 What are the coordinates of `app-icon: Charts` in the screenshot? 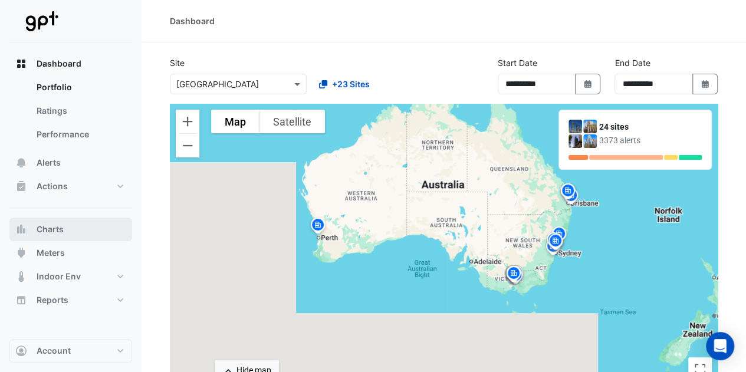 It's located at (21, 229).